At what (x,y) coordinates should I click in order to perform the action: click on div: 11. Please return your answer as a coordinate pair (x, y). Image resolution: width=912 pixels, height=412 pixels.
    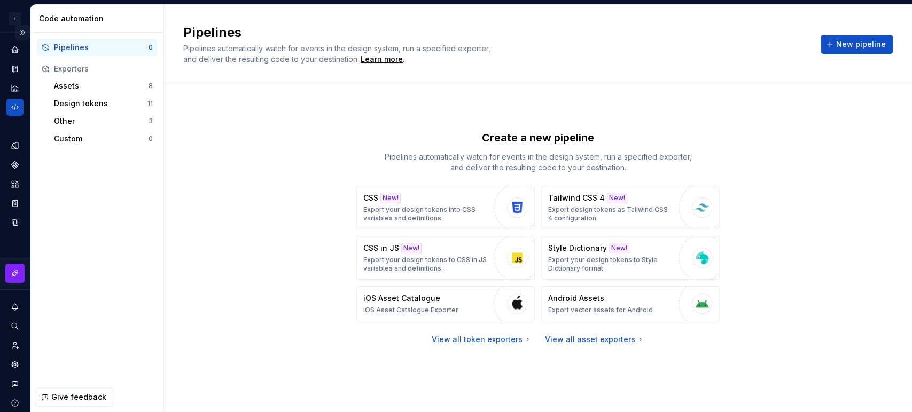
    Looking at the image, I should click on (150, 104).